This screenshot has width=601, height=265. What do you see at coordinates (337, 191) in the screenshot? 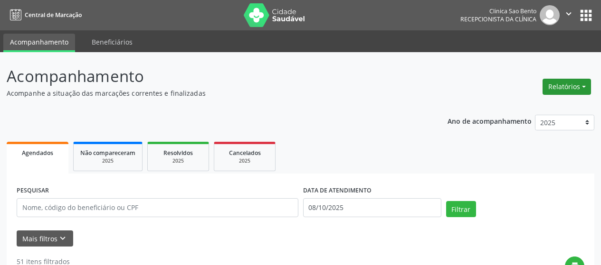
I see `label: DATA DE ATENDIMENTO` at bounding box center [337, 191].